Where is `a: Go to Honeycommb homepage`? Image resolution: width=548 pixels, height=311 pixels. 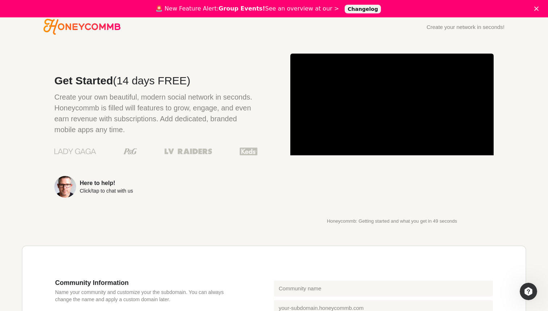 a: Go to Honeycommb homepage is located at coordinates (82, 27).